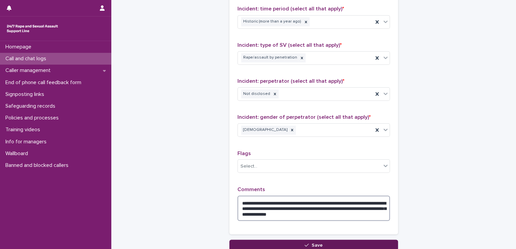 The height and width of the screenshot is (249, 516). Describe the element at coordinates (32, 29) in the screenshot. I see `img: rhQMoQhaT3yELyF149Cw` at that location.